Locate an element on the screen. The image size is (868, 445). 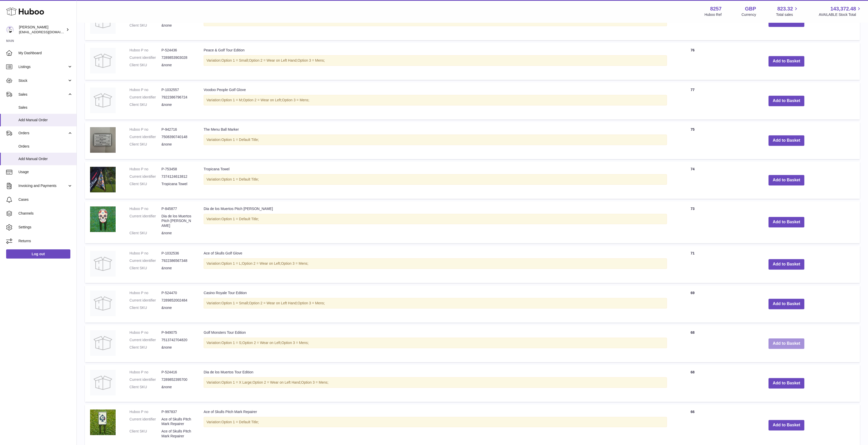
img: Golf Monsters Tour Edition is located at coordinates (103, 343).